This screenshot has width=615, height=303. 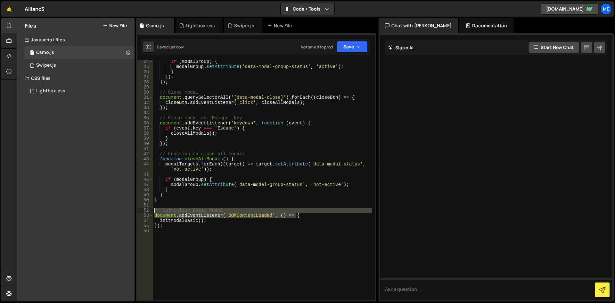 What do you see at coordinates (145, 87) in the screenshot?
I see `div: 29` at bounding box center [145, 87].